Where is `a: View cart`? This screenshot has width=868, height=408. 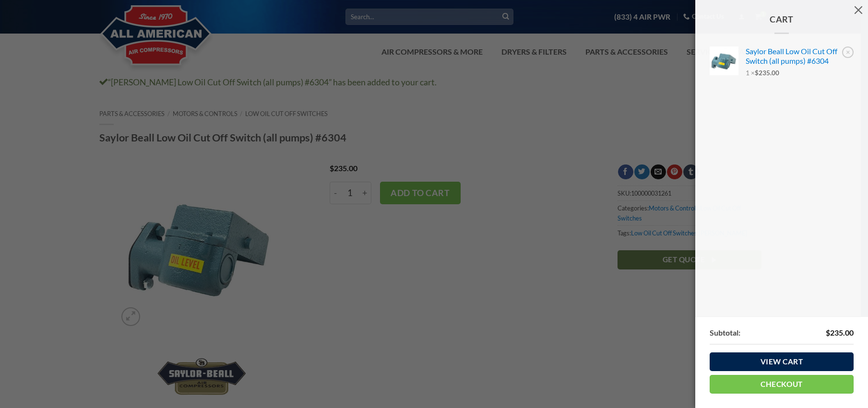
a: View cart is located at coordinates (781, 362).